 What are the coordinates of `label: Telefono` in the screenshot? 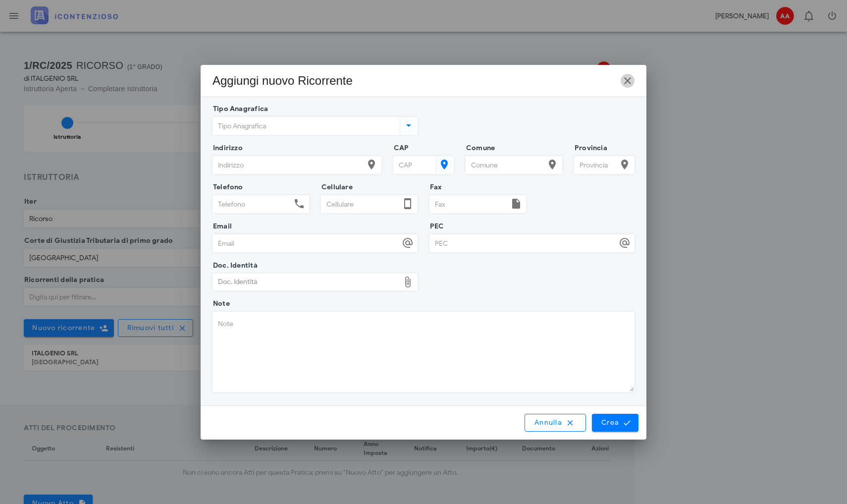 It's located at (226, 187).